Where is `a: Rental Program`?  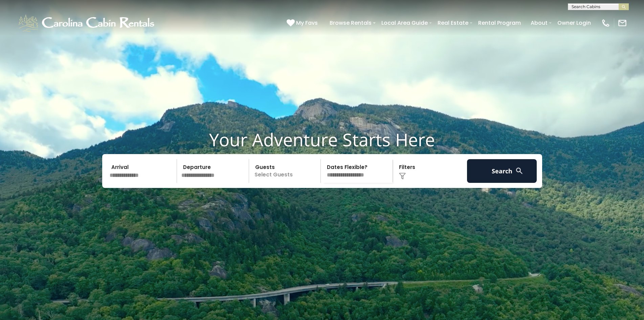
a: Rental Program is located at coordinates (500, 23).